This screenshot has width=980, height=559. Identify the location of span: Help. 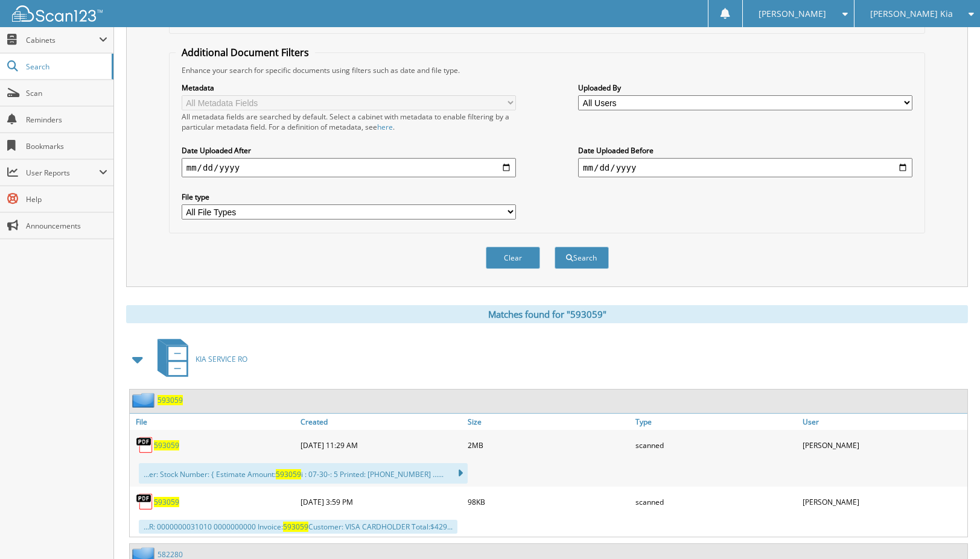
(66, 199).